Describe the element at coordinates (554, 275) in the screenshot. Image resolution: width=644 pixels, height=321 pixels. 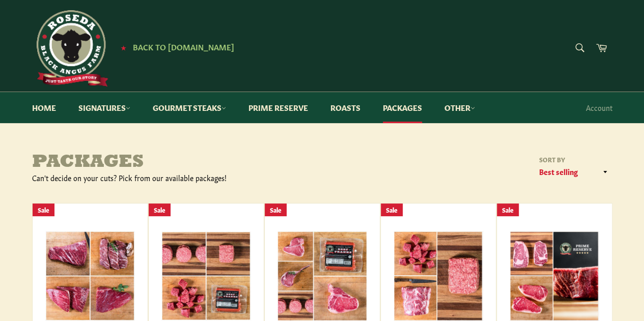
I see `img: Prime Reserve Basics Bundle` at that location.